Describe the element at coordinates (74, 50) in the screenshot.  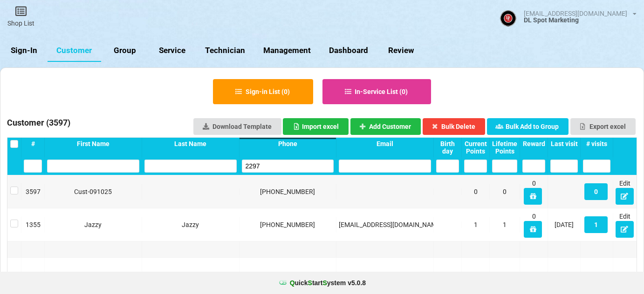
I see `a: Customer` at that location.